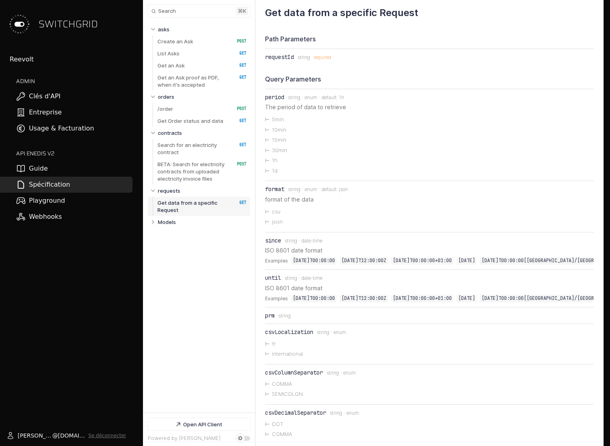 The width and height of the screenshot is (610, 446). Describe the element at coordinates (429, 394) in the screenshot. I see `li: SEMICOLON` at that location.